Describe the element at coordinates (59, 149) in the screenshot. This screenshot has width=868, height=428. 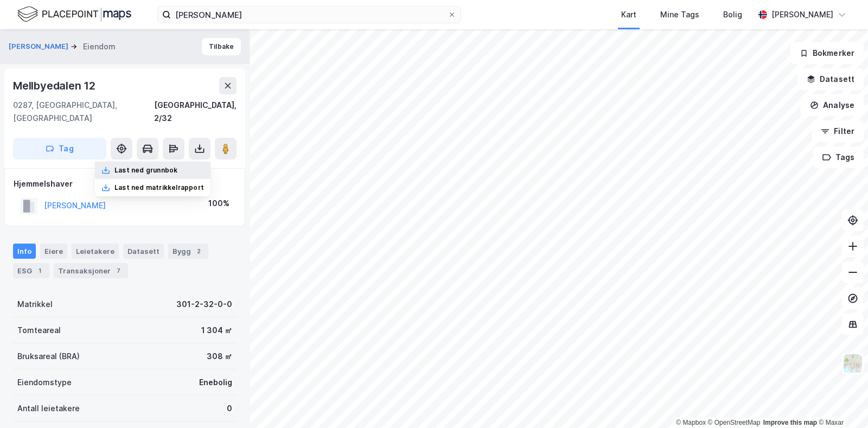
I see `button: Tag` at that location.